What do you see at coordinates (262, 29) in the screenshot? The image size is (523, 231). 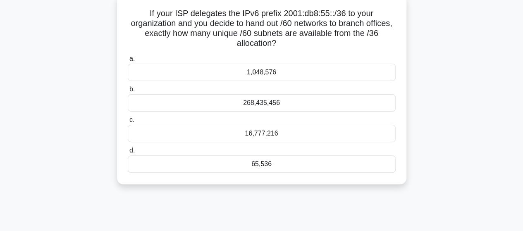 I see `h5: If your ISP delegates the IPv6 prefix 2001:db8:55::/36 to your organization and you decide to han...` at bounding box center [262, 29].